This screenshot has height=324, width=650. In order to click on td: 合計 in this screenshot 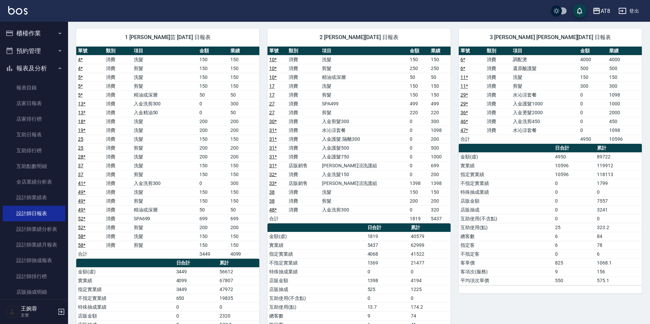, I will do `click(471, 139)`.